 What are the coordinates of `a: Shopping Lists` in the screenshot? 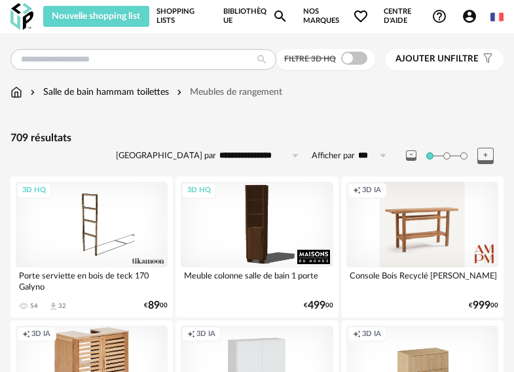 It's located at (183, 16).